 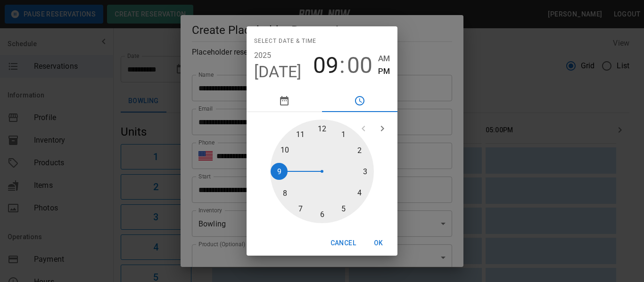 I want to click on button: 00, so click(x=360, y=65).